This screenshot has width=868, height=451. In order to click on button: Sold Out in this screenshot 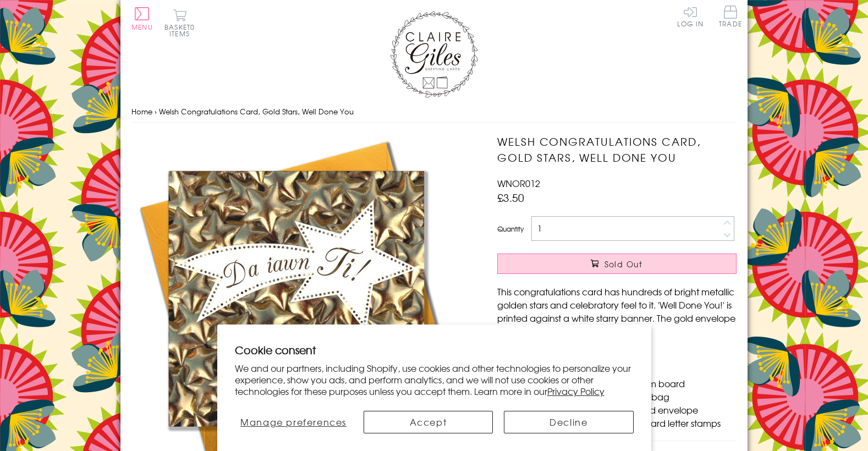, I will do `click(617, 264)`.